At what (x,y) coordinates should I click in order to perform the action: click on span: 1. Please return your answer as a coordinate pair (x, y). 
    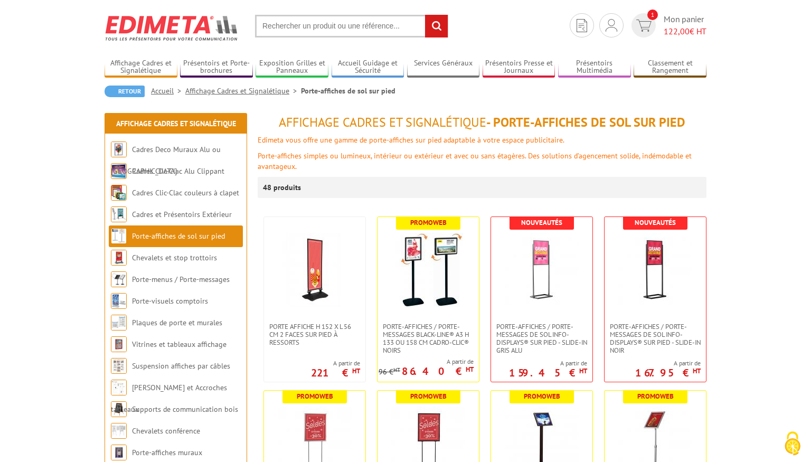
    Looking at the image, I should click on (653, 15).